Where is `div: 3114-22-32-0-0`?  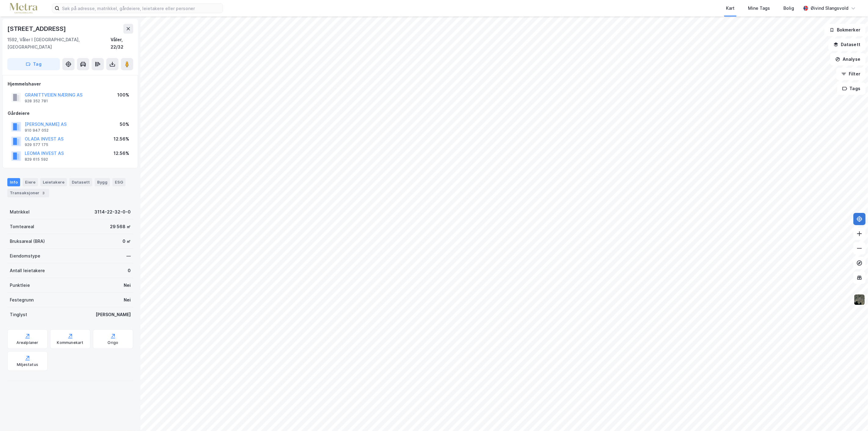
div: 3114-22-32-0-0 is located at coordinates (112, 212).